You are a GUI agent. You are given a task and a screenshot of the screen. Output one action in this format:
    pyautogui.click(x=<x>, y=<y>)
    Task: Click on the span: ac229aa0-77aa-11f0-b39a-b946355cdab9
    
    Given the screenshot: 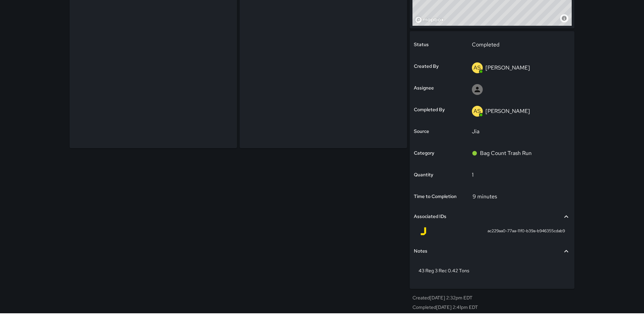 What is the action you would take?
    pyautogui.click(x=526, y=231)
    